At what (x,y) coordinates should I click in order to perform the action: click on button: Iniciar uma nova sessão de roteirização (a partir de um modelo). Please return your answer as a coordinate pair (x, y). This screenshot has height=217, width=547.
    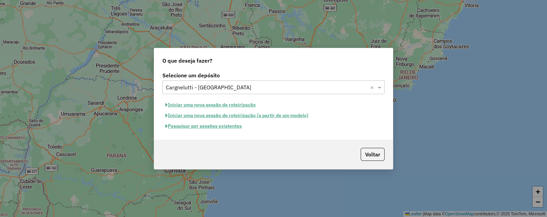
    Looking at the image, I should click on (237, 115).